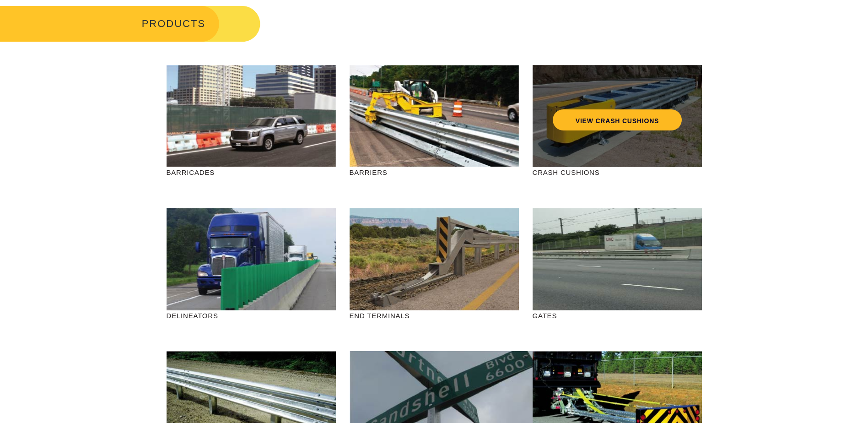  Describe the element at coordinates (617, 315) in the screenshot. I see `p: GATES` at that location.